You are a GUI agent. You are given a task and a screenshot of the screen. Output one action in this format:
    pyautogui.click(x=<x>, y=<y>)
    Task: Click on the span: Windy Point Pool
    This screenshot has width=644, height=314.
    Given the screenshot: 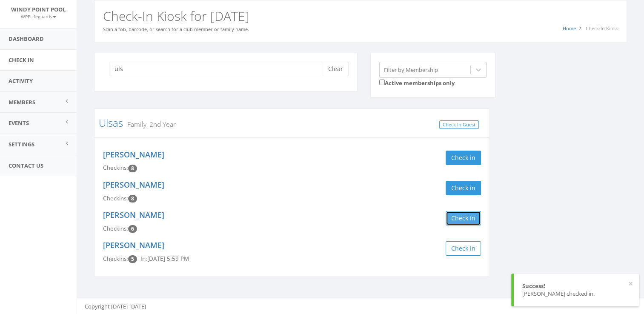 What is the action you would take?
    pyautogui.click(x=38, y=10)
    